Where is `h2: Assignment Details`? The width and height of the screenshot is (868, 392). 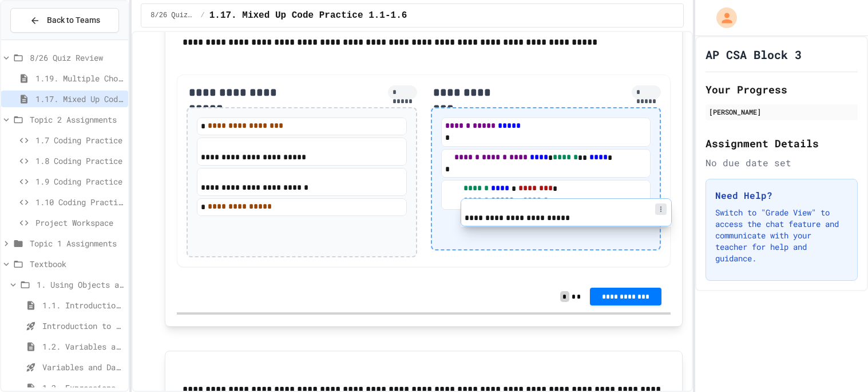 h2: Assignment Details is located at coordinates (782, 143).